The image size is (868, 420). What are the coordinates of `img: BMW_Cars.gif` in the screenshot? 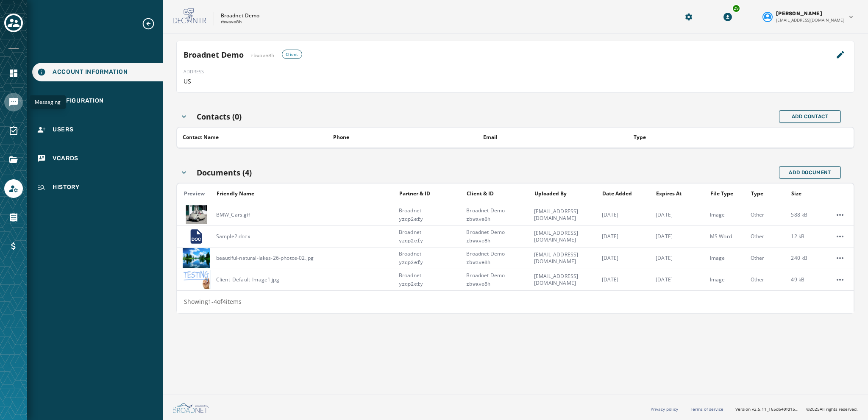 It's located at (196, 215).